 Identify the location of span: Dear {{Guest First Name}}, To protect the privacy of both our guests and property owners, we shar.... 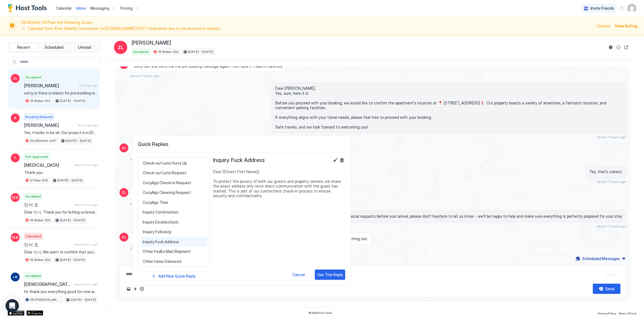
(279, 184).